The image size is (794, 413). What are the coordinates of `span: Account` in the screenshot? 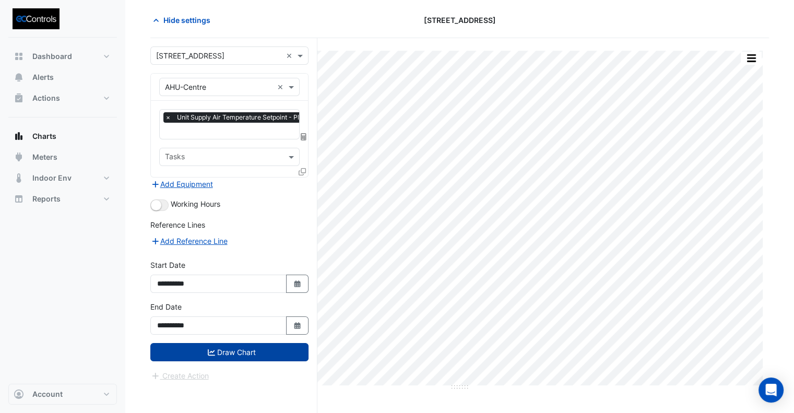 It's located at (47, 394).